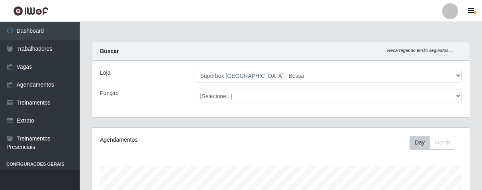  I want to click on button: Day, so click(419, 142).